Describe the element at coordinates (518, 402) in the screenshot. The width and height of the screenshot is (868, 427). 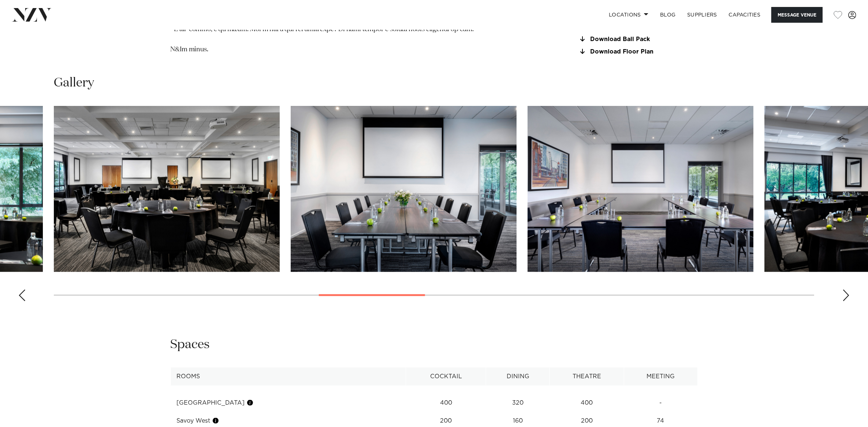
I see `td: 320` at that location.